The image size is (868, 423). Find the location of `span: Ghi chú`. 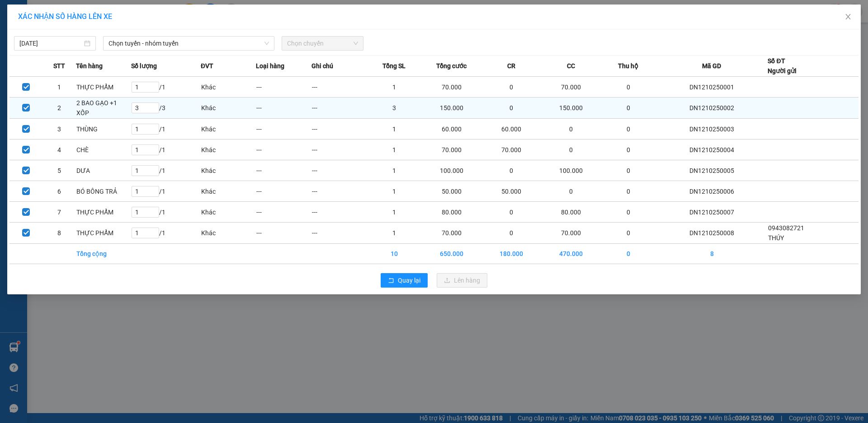

span: Ghi chú is located at coordinates (322, 66).